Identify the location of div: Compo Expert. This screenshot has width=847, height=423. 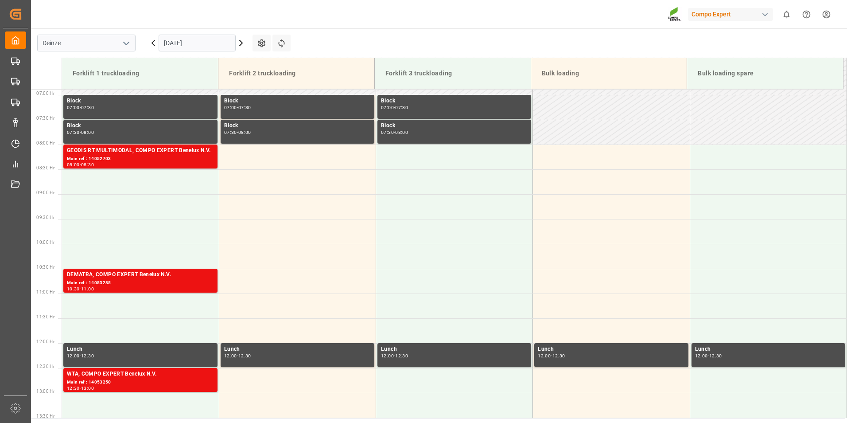
(731, 14).